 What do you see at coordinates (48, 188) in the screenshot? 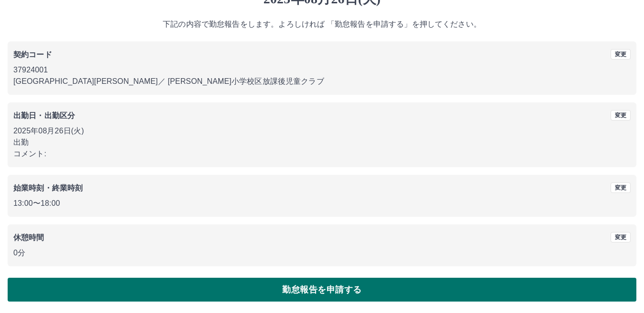
I see `b: 始業時刻・終業時刻` at bounding box center [48, 188].